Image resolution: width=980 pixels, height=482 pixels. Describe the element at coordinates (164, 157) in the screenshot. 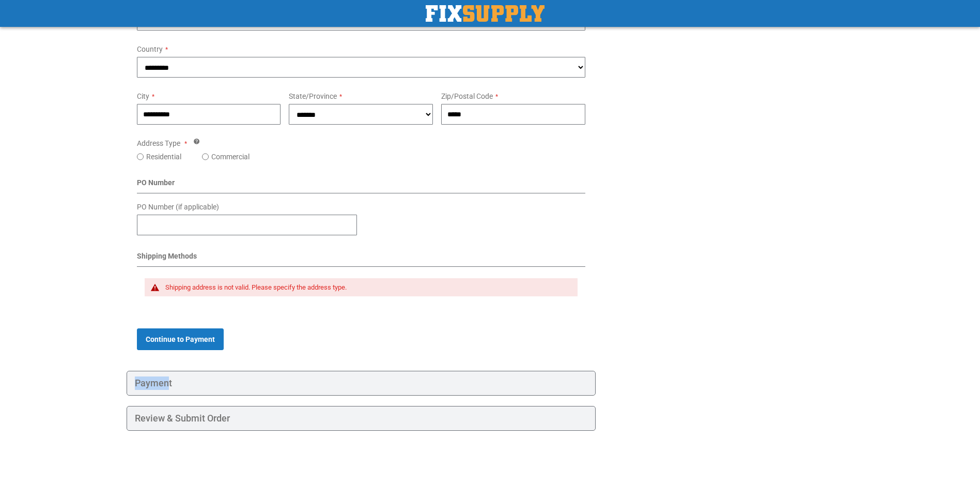

I see `label: Residential` at that location.